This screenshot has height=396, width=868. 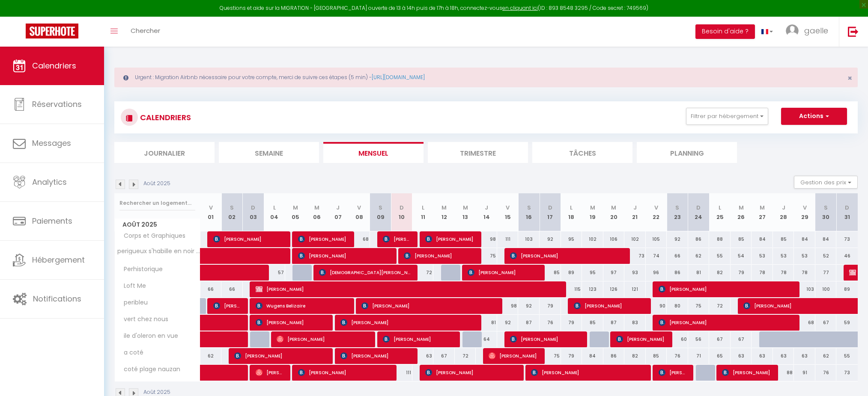 What do you see at coordinates (762, 212) in the screenshot?
I see `th: 27` at bounding box center [762, 212].